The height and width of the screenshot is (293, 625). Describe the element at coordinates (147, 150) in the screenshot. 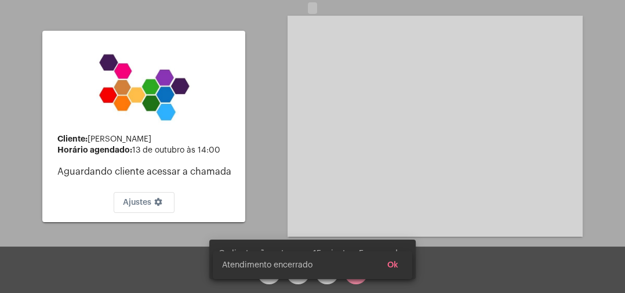

I see `div: 13 de outubro às 14:00` at that location.